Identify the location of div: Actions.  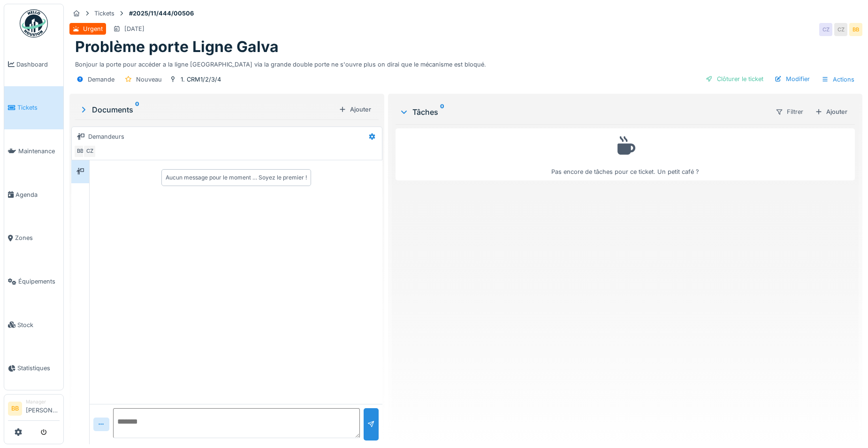
(838, 79).